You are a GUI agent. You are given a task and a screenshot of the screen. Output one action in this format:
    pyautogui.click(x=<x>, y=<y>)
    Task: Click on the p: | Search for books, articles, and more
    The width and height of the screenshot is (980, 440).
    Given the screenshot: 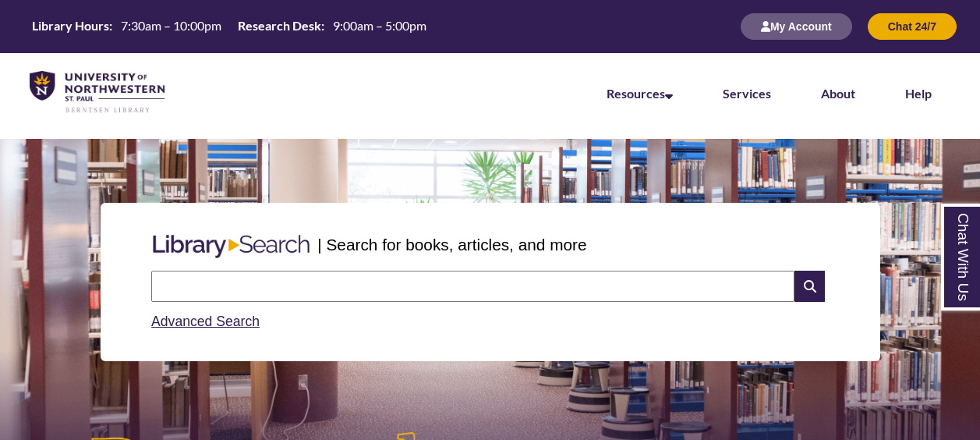 What is the action you would take?
    pyautogui.click(x=451, y=244)
    